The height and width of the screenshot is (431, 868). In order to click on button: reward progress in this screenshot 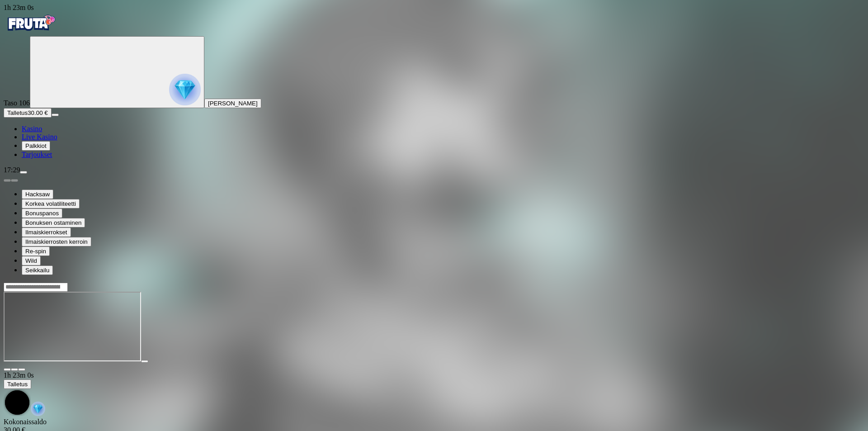, I will do `click(117, 72)`.